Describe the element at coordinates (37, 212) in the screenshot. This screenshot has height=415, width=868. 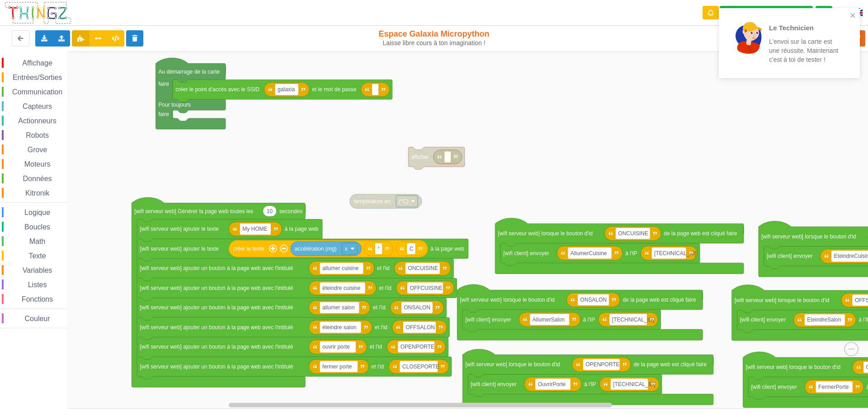
I see `span: Logique` at that location.